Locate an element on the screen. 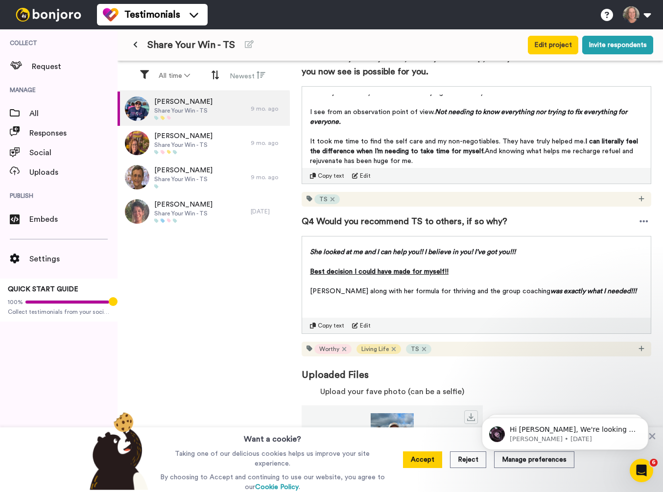 The image size is (663, 492). p: Message from Matt, sent 19w ago is located at coordinates (106, 42).